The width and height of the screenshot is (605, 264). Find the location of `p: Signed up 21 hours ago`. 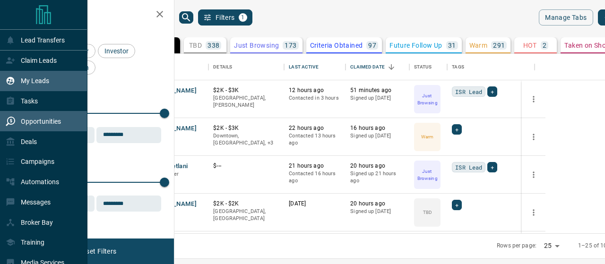

p: Signed up 21 hours ago is located at coordinates (377, 177).